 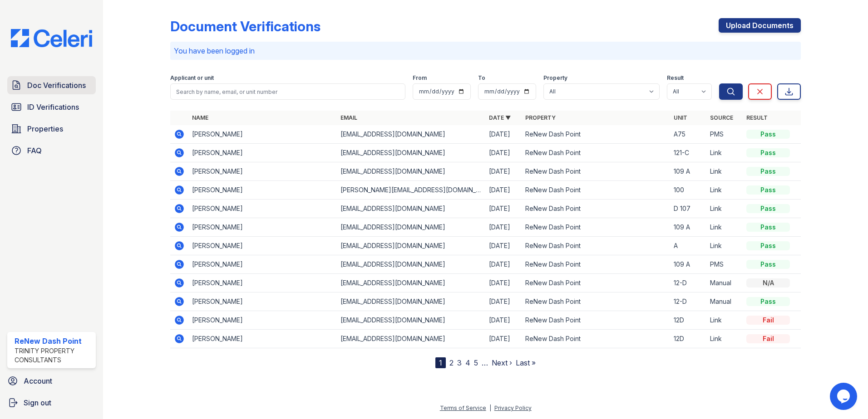 What do you see at coordinates (53, 341) in the screenshot?
I see `div: ReNew Dash Point` at bounding box center [53, 341].